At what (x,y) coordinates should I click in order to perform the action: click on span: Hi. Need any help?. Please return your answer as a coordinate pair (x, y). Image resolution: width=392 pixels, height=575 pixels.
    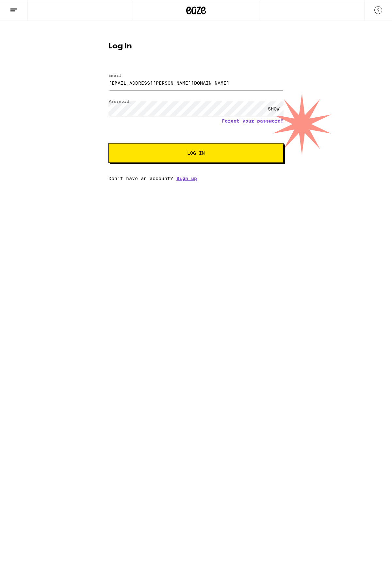
    Looking at the image, I should click on (26, 7).